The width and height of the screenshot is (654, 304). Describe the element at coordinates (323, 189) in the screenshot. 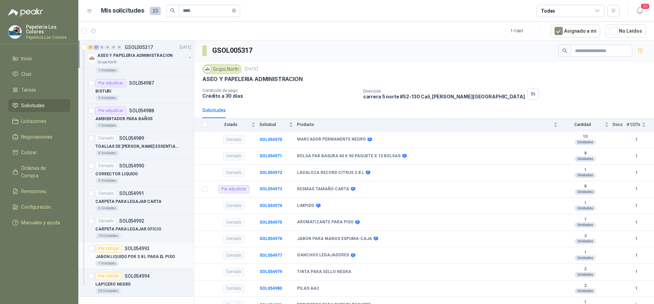

I see `b: RESMAS TAMAÑO CARTA` at that location.